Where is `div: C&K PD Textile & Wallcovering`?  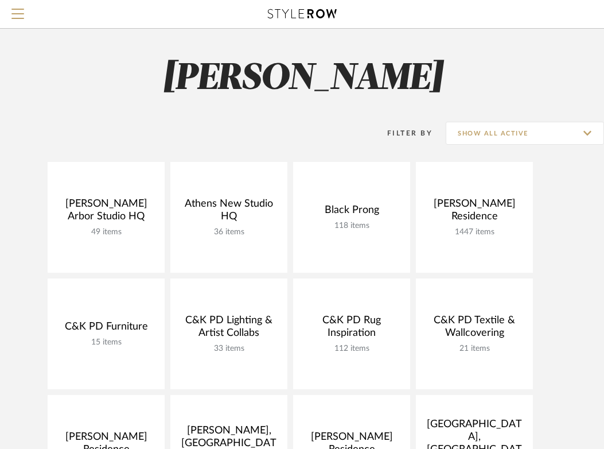 div: C&K PD Textile & Wallcovering is located at coordinates (475, 329).